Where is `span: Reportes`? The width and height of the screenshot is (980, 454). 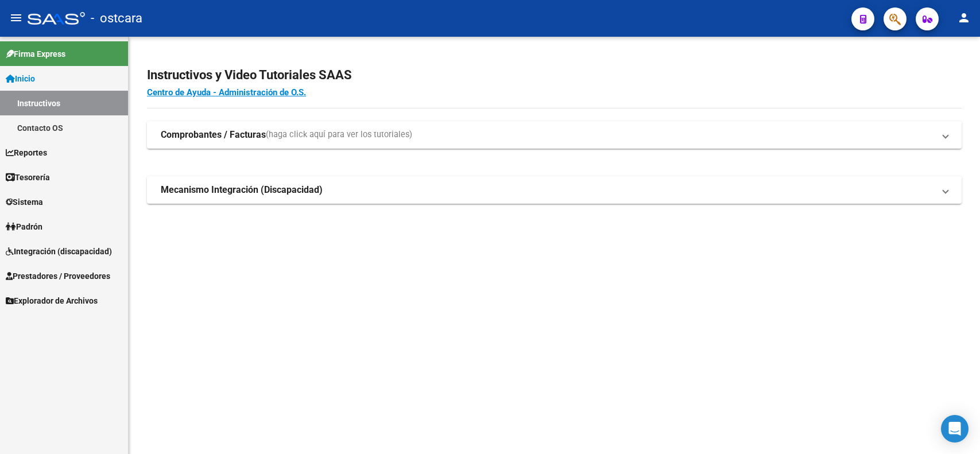
span: Reportes is located at coordinates (26, 152).